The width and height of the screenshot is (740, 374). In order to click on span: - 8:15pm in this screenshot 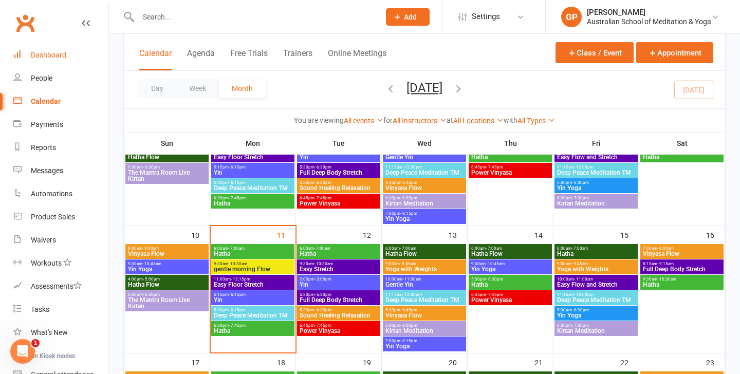, I will do `click(409, 213)`.